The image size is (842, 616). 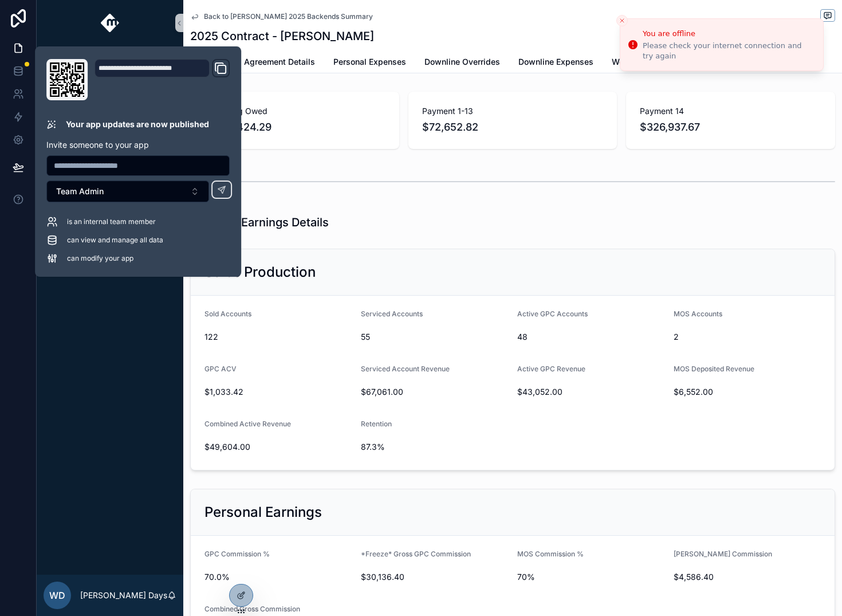 What do you see at coordinates (731, 111) in the screenshot?
I see `span: Payment 14` at bounding box center [731, 111].